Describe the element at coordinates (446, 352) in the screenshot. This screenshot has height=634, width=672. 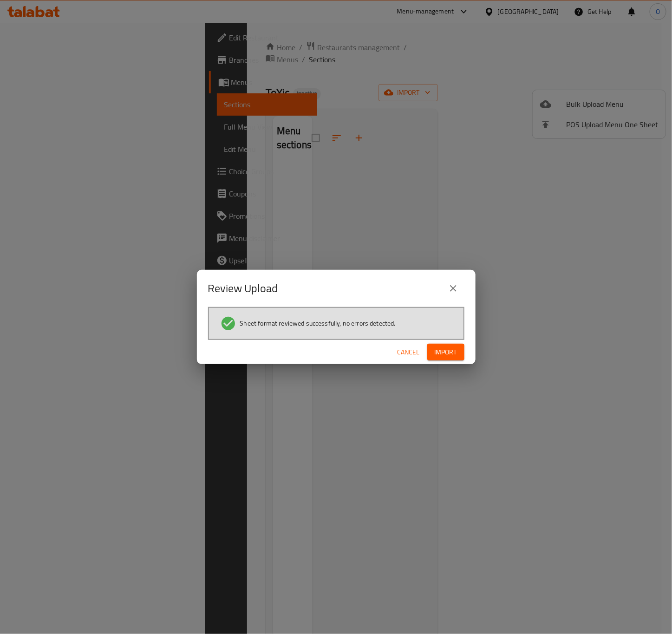
I see `button: Import` at that location.